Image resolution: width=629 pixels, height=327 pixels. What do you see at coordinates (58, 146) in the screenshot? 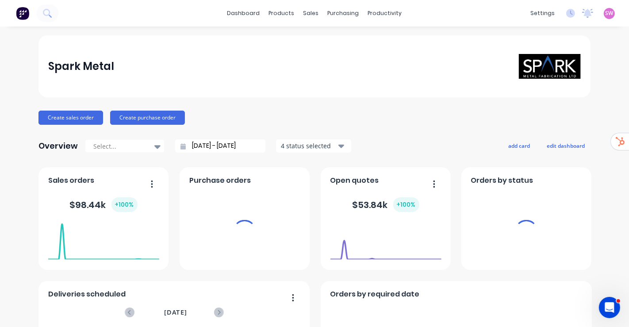
I see `div: Overview` at bounding box center [58, 146].